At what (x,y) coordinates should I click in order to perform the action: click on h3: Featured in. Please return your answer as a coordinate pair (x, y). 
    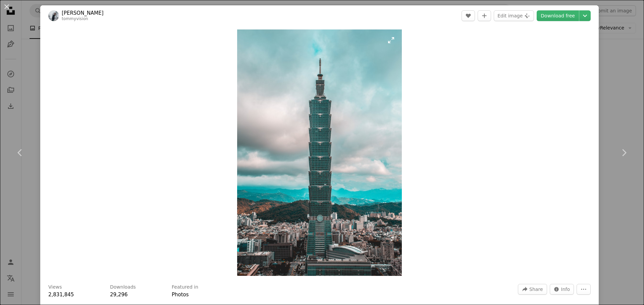
    Looking at the image, I should click on (185, 288).